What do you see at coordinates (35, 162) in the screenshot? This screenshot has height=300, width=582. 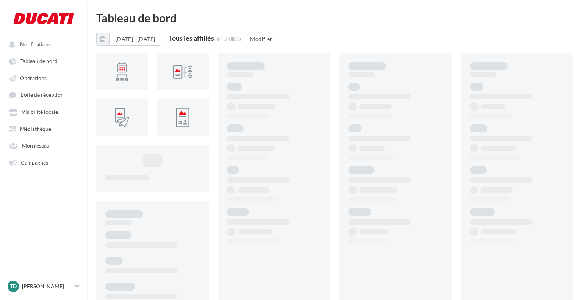 I see `span: Campagnes` at bounding box center [35, 162].